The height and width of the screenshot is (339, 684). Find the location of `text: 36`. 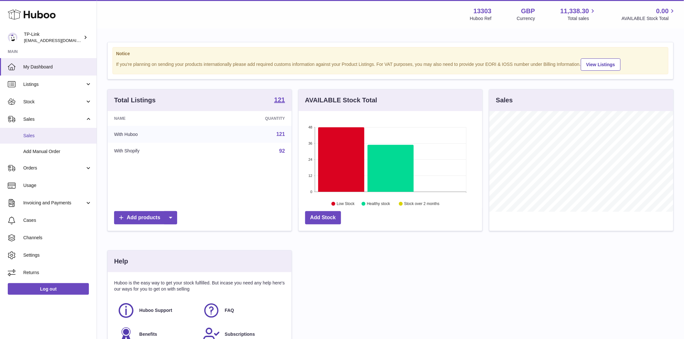

text: 36 is located at coordinates (310, 143).